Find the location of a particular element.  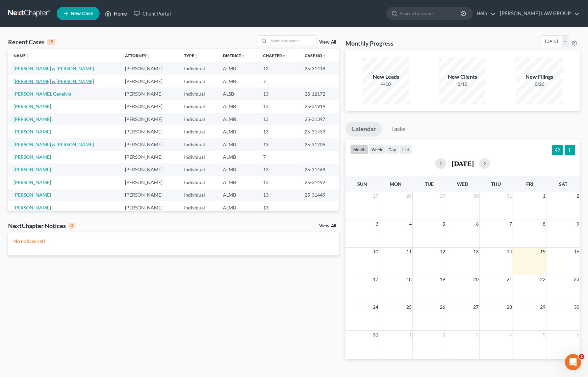

span: 15 is located at coordinates (543, 252).